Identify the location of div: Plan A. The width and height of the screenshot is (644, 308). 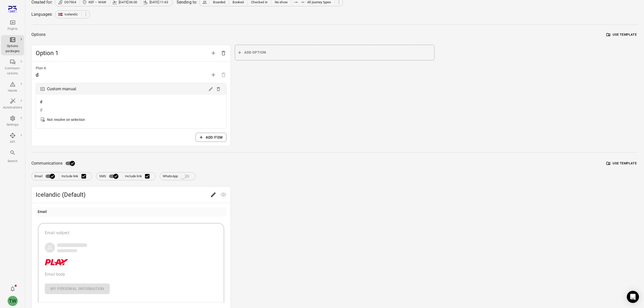
(131, 68).